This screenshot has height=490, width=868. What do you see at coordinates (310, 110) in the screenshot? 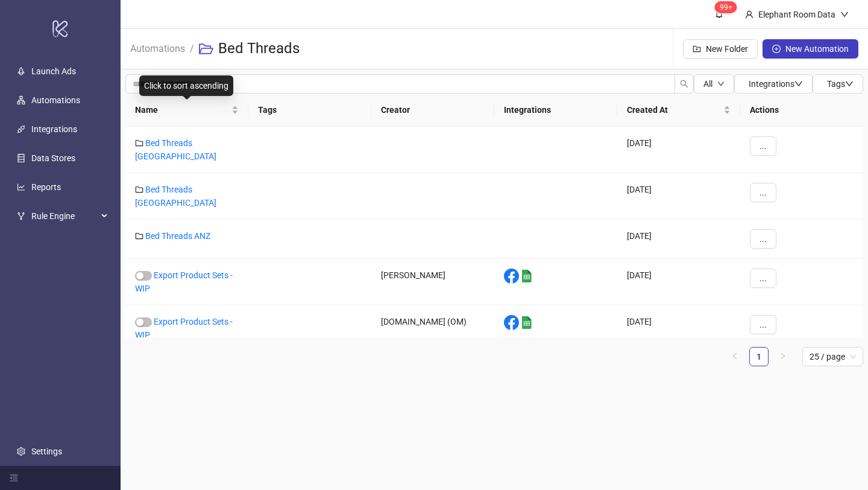
I see `th: Tags` at bounding box center [310, 110].